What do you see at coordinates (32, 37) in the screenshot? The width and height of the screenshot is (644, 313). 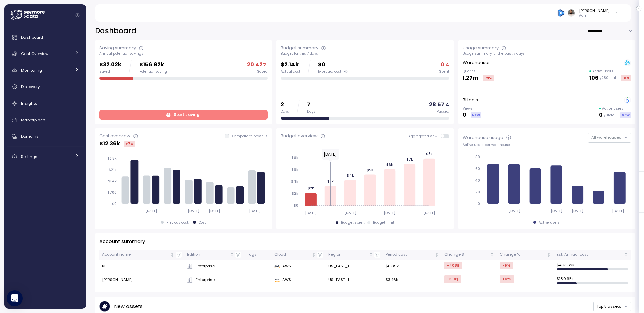 I see `span: Dashboard` at bounding box center [32, 37].